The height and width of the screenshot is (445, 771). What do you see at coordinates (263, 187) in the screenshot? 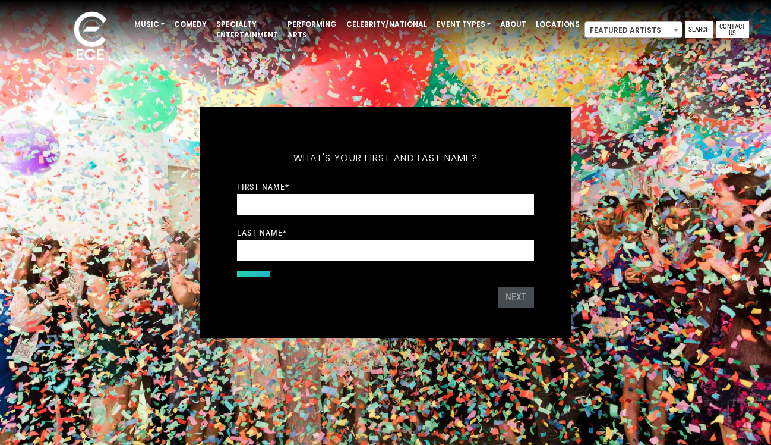
I see `label: First Name` at bounding box center [263, 187].